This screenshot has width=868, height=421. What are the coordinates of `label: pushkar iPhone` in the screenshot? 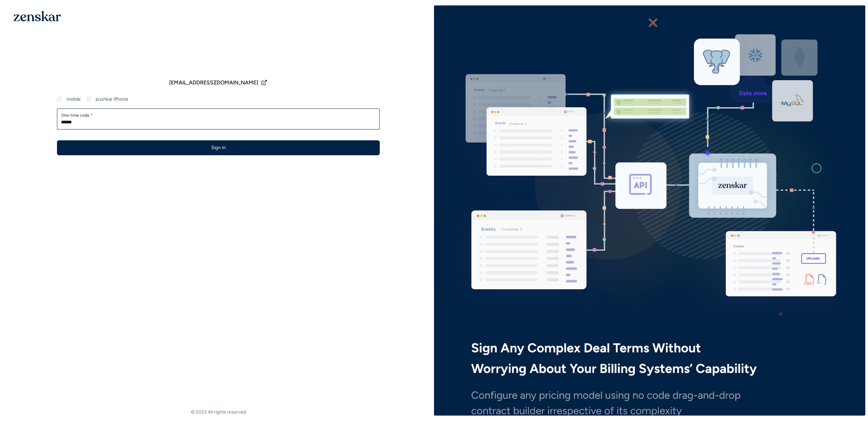 It's located at (112, 99).